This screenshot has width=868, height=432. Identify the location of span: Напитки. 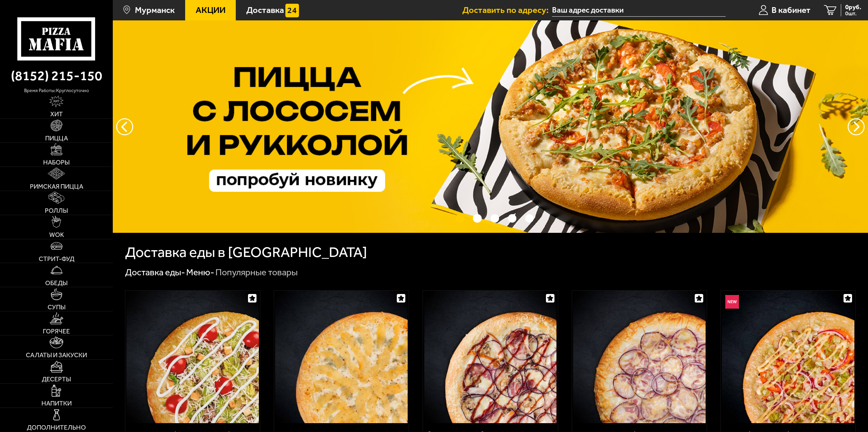
(56, 403).